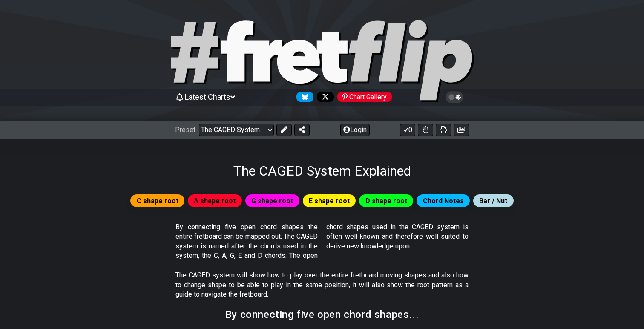 The width and height of the screenshot is (644, 329). What do you see at coordinates (185, 130) in the screenshot?
I see `span: Preset` at bounding box center [185, 130].